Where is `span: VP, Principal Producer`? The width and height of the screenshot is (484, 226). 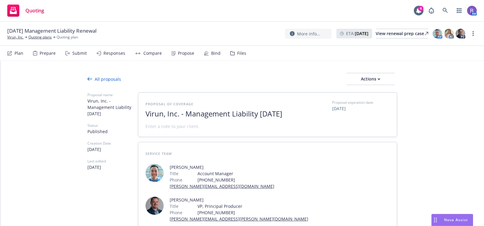
span: VP, Principal Producer is located at coordinates (253, 206).